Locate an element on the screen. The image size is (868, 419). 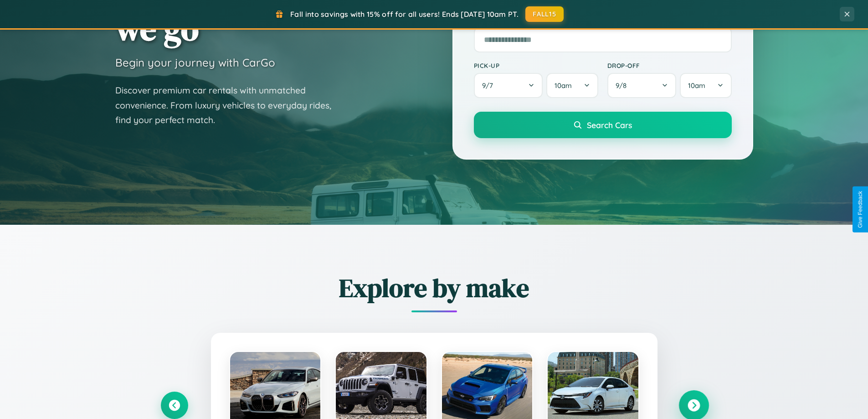
button: 9/7 is located at coordinates (509, 85).